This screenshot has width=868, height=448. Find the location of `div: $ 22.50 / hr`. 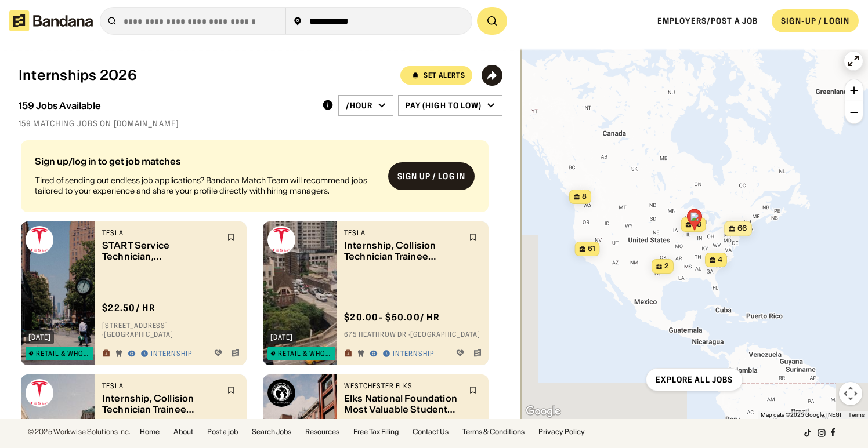

div: $ 22.50 / hr is located at coordinates (129, 308).